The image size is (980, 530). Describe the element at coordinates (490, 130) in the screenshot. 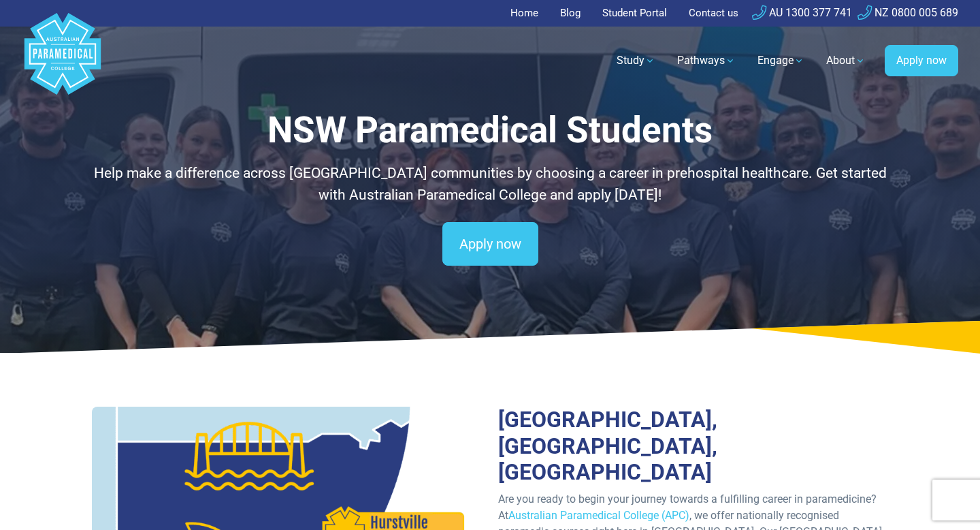

I see `h1: NSW Paramedical Students` at that location.